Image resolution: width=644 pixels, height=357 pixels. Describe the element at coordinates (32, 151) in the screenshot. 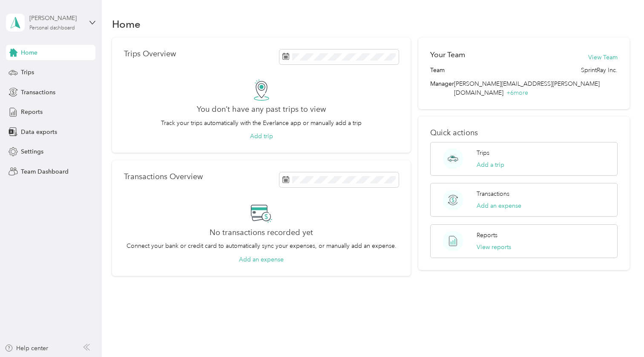

I see `span: Settings` at that location.